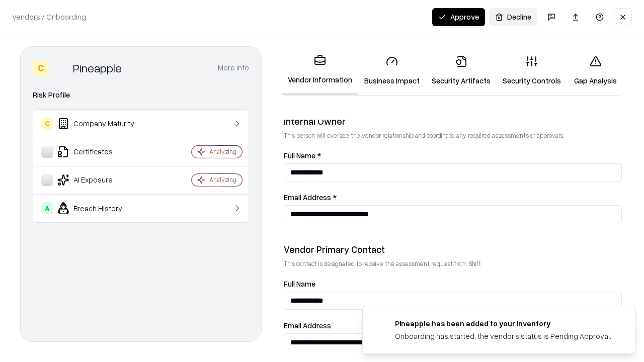  I want to click on img: Pineapple, so click(61, 68).